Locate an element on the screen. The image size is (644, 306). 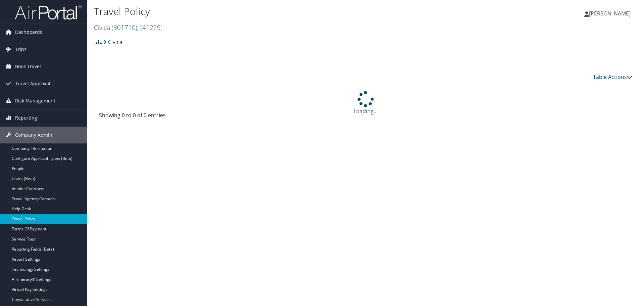
span: ( 301710 ) is located at coordinates (124, 27).